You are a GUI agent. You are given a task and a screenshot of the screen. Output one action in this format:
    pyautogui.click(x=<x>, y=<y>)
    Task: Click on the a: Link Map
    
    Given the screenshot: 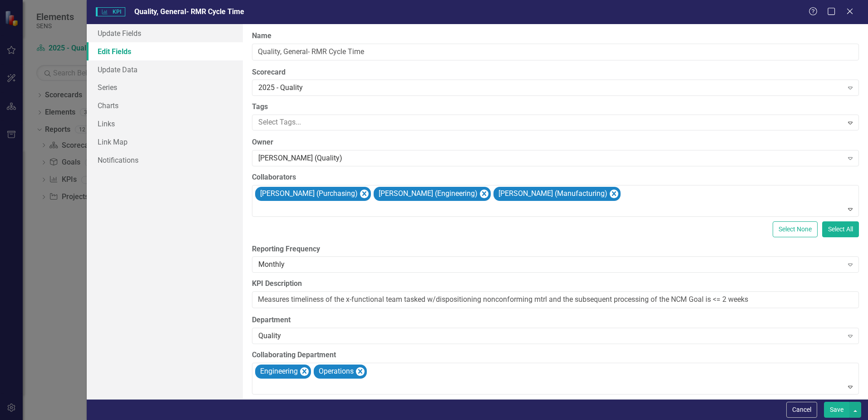 What is the action you would take?
    pyautogui.click(x=165, y=142)
    